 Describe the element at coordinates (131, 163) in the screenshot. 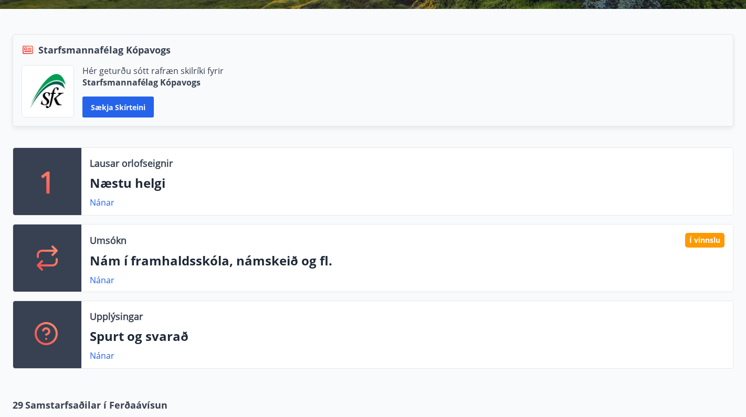

I see `p: Lausar orlofseignir` at that location.